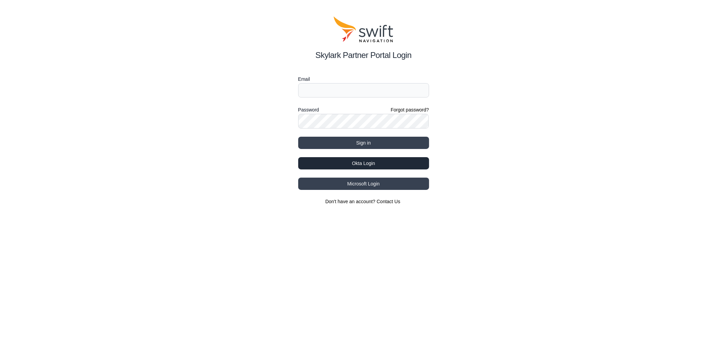 The height and width of the screenshot is (345, 727). I want to click on button: Microsoft Login, so click(364, 184).